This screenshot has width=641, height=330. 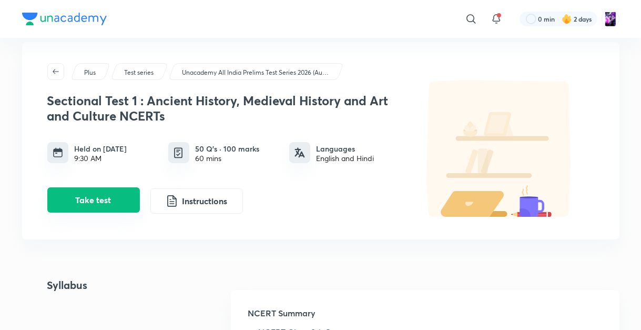 What do you see at coordinates (611, 19) in the screenshot?
I see `img: Renu choudhary` at bounding box center [611, 19].